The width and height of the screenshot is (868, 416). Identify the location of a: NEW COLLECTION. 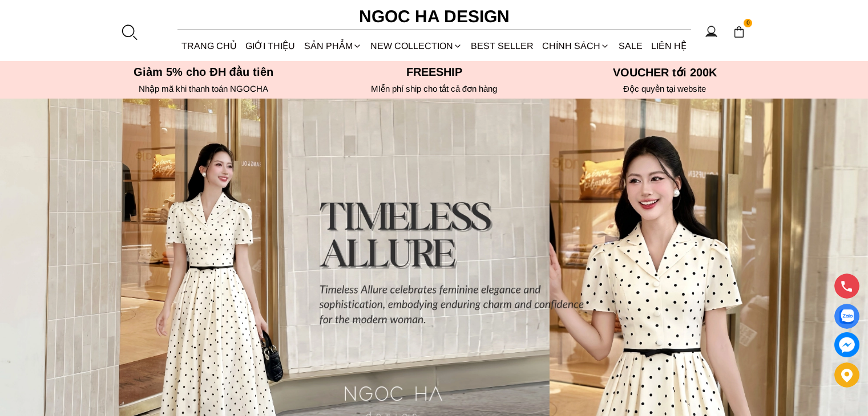
(416, 46).